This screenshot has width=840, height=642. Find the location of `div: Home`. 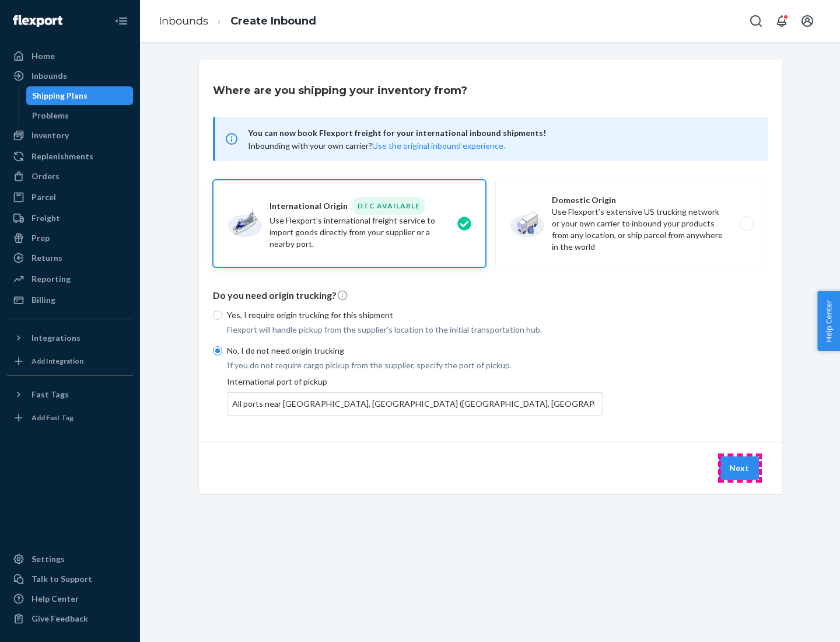

div: Home is located at coordinates (43, 56).